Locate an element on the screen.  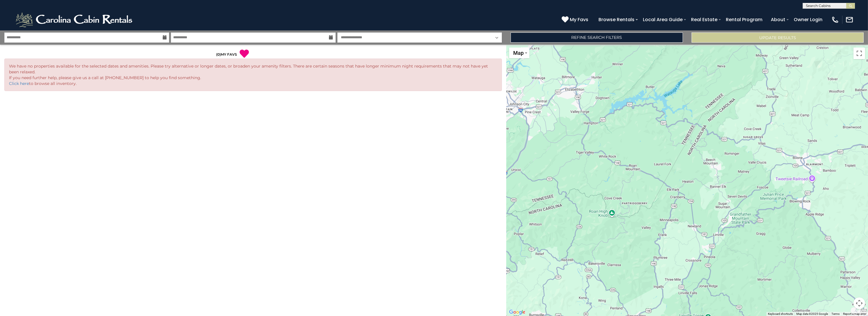
img: mail-regular-white.png is located at coordinates (849, 20).